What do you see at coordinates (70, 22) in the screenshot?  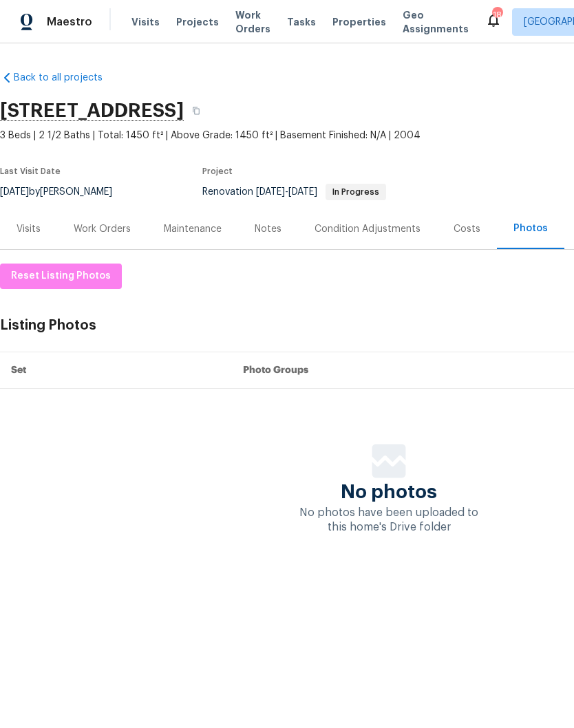 I see `span: Maestro` at bounding box center [70, 22].